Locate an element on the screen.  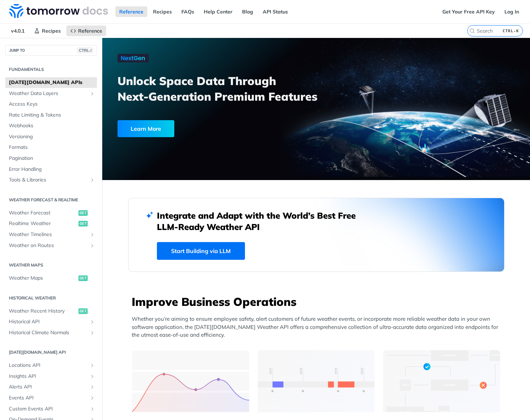
a: Realtime Weatherget is located at coordinates (51, 224).